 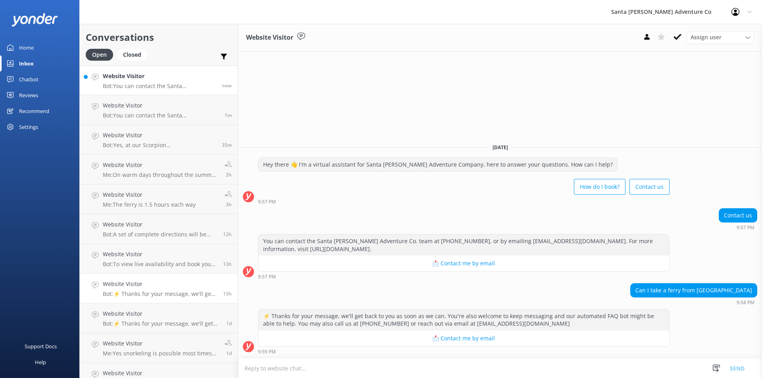 What do you see at coordinates (160, 235) in the screenshot?
I see `p: Bot: A set of complete directions will be included in your confirmation email. It is helpful to h...` at bounding box center [160, 235].